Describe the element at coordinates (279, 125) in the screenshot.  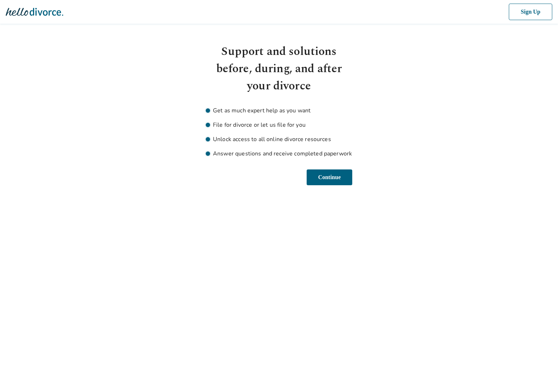
I see `li: File for divorce or let us file for you` at that location.